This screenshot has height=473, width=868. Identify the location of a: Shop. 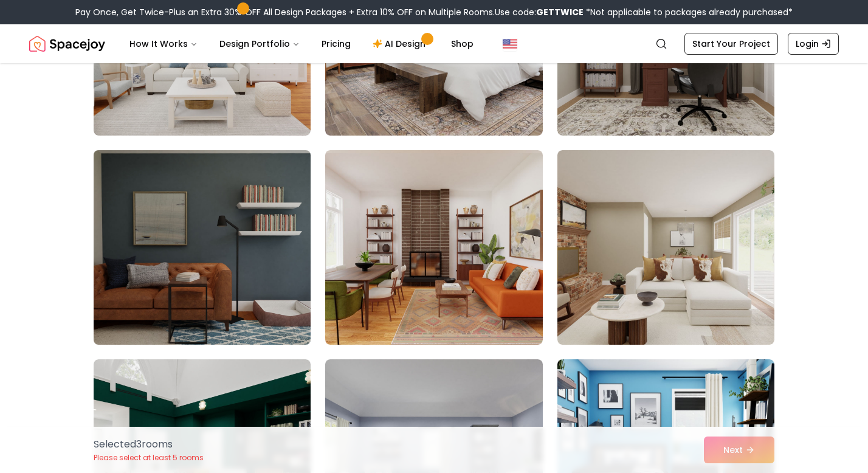
(462, 44).